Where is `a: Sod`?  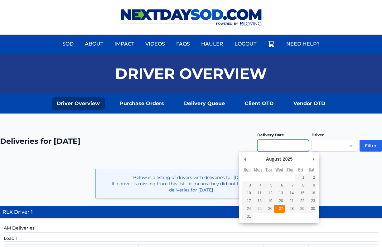 a: Sod is located at coordinates (68, 44).